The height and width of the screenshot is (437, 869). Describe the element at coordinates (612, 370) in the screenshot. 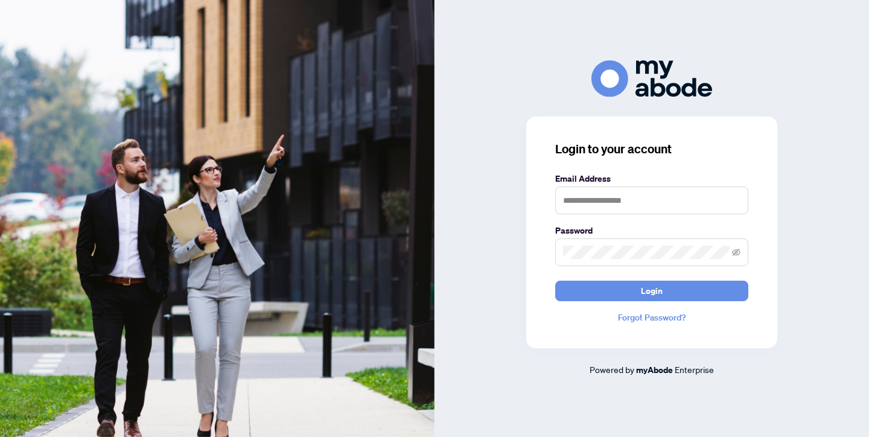

I see `span: Powered by` at that location.